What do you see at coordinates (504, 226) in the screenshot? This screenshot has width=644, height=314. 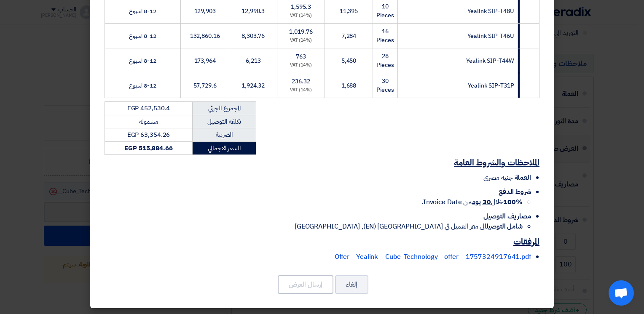 I see `strong: شامل التوصيل` at bounding box center [504, 226].